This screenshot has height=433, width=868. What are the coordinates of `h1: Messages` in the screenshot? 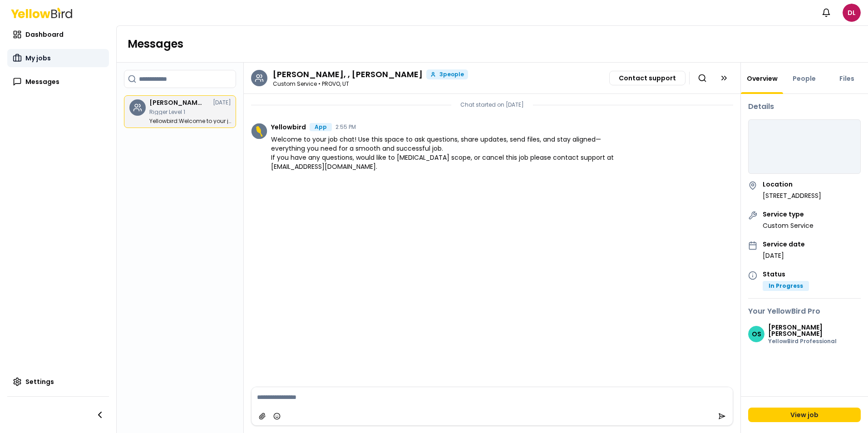 It's located at (492, 44).